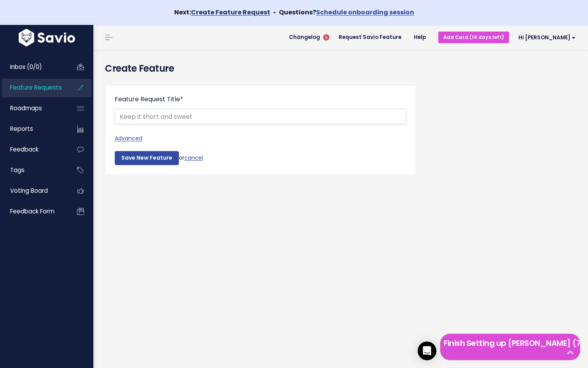 The image size is (588, 368). I want to click on a: Feature Requests, so click(33, 88).